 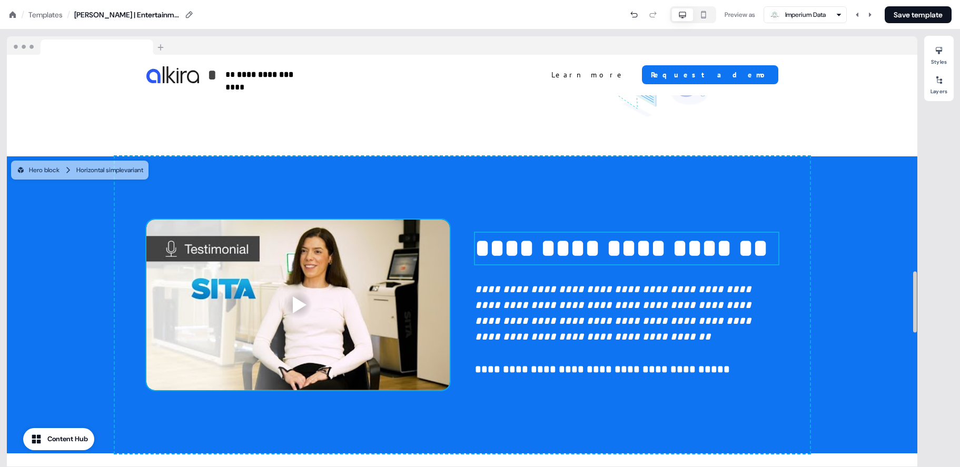 I want to click on div: Content Hub, so click(x=67, y=439).